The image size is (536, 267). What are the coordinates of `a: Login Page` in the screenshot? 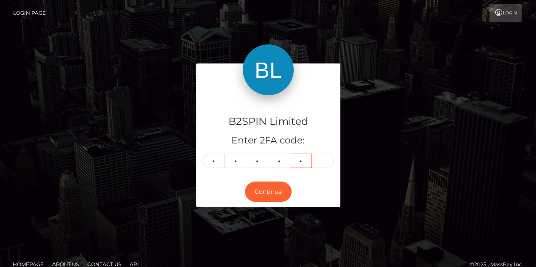 It's located at (29, 13).